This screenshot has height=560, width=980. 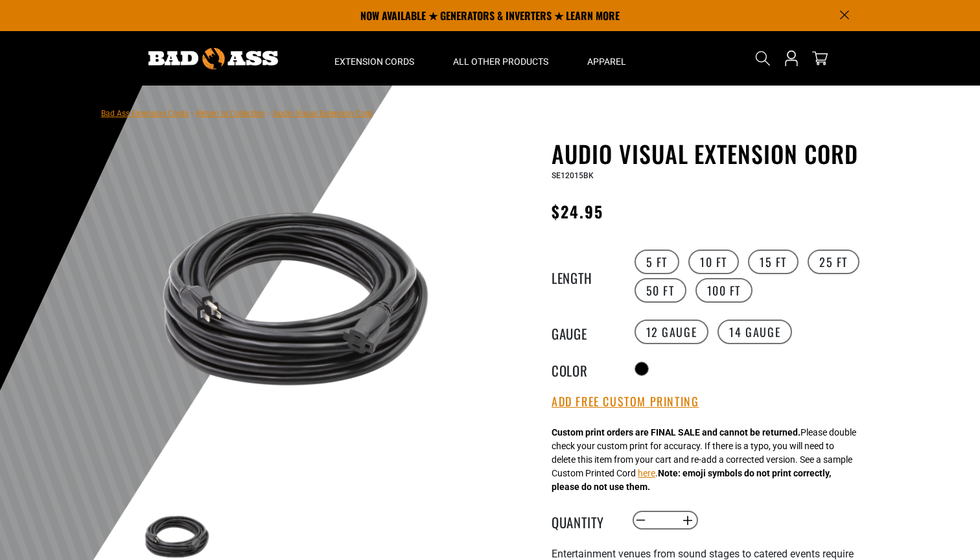 What do you see at coordinates (578, 211) in the screenshot?
I see `span: $24.95` at bounding box center [578, 211].